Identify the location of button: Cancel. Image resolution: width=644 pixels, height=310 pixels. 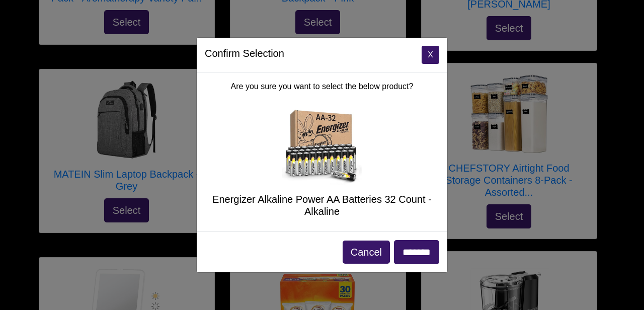
(367, 252).